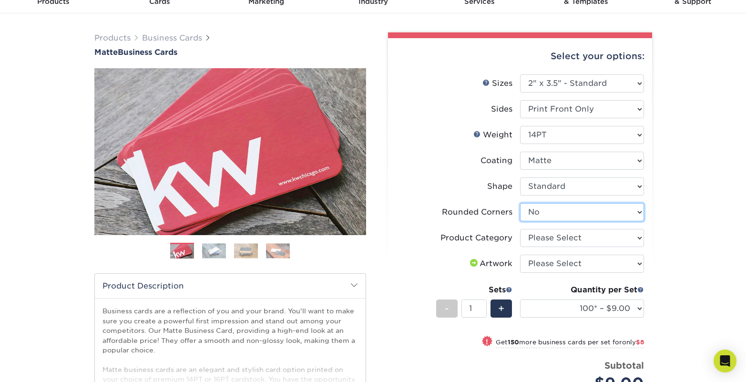  What do you see at coordinates (513, 342) in the screenshot?
I see `strong: 150` at bounding box center [513, 342].